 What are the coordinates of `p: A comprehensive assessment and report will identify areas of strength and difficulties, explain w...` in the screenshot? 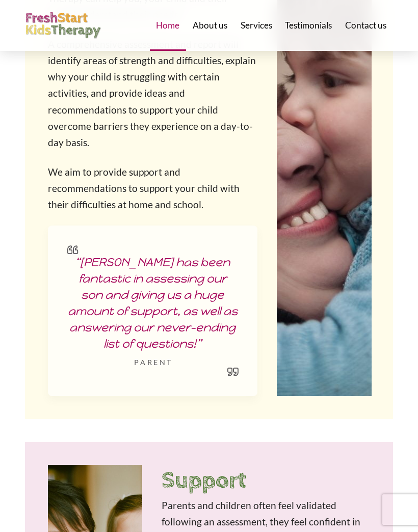 It's located at (153, 94).